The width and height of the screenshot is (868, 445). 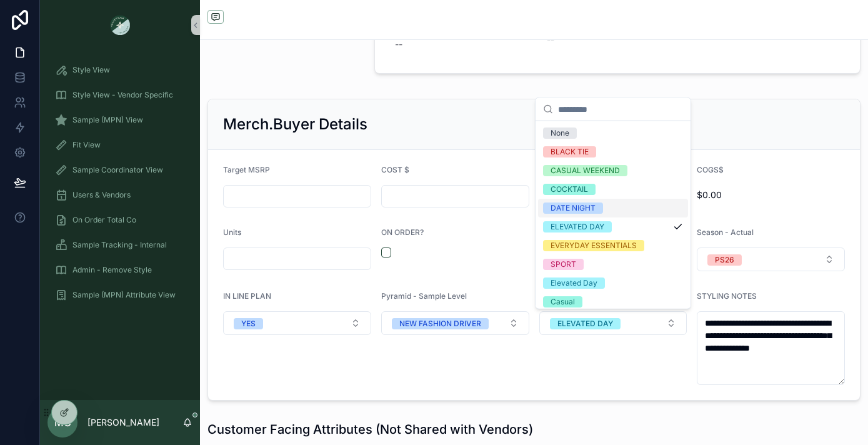 What do you see at coordinates (120, 25) in the screenshot?
I see `img: App logo` at bounding box center [120, 25].